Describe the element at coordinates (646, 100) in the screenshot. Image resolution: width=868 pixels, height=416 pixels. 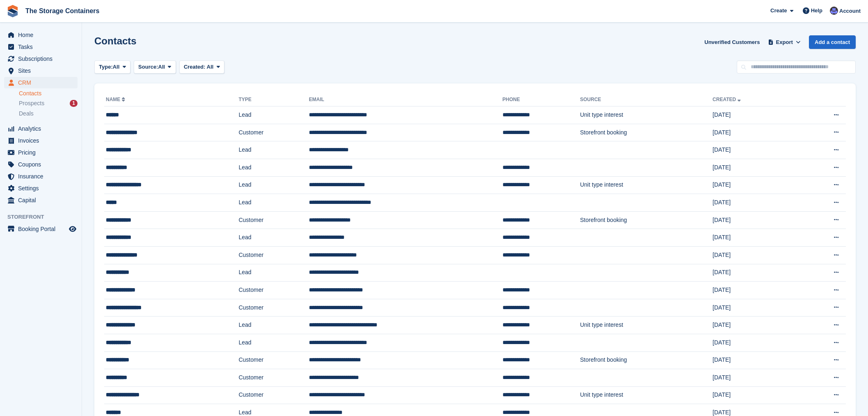
I see `th: Source` at that location.